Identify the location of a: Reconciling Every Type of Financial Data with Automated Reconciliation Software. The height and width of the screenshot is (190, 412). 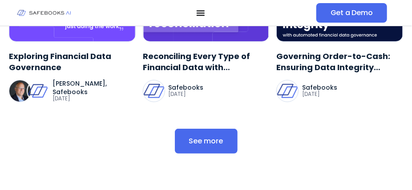
(206, 62).